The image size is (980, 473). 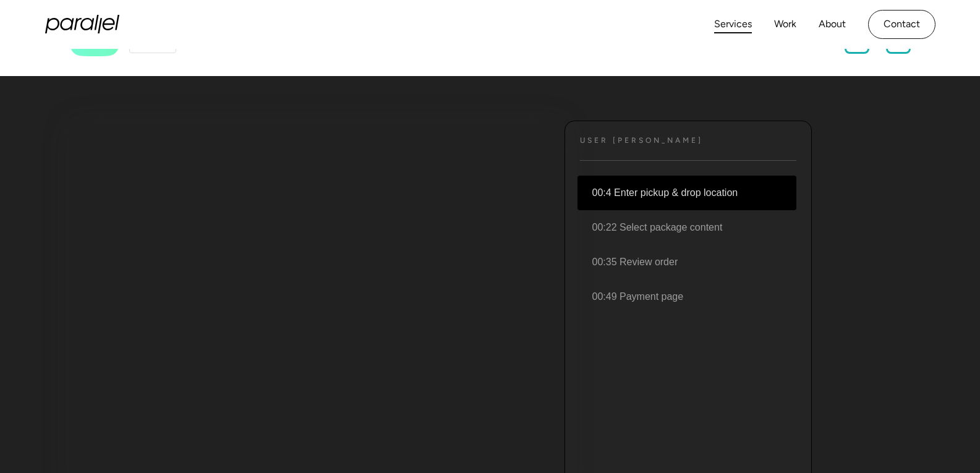 What do you see at coordinates (687, 228) in the screenshot?
I see `li: 00:22 Select package content` at bounding box center [687, 228].